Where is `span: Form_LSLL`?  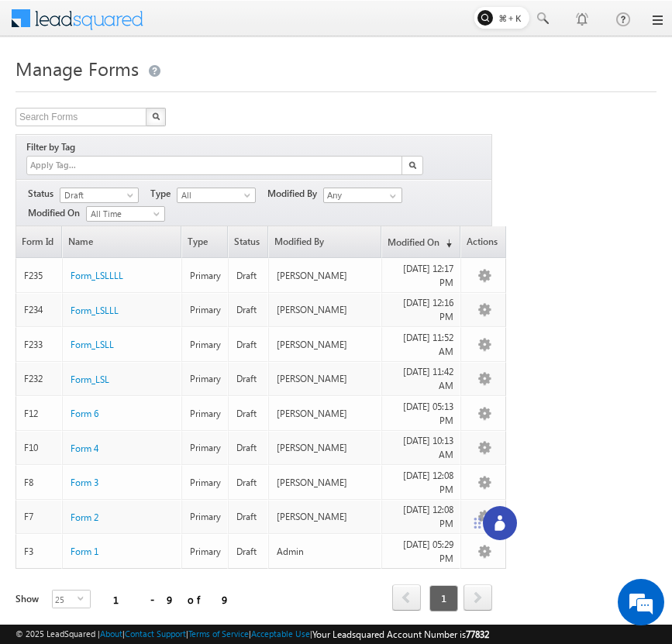 span: Form_LSLL is located at coordinates (92, 344).